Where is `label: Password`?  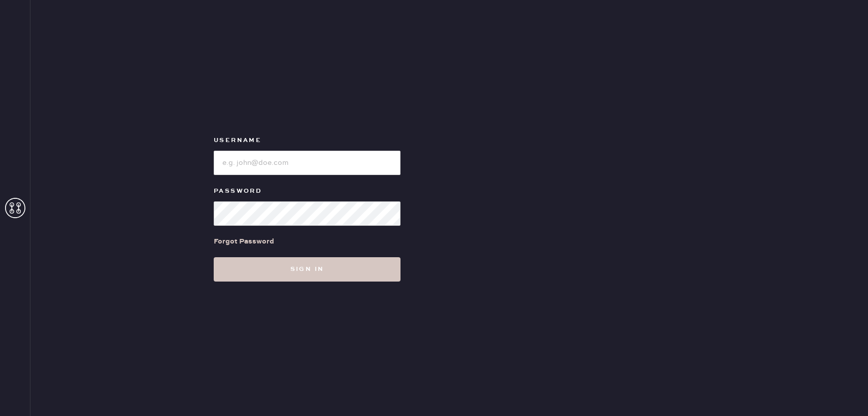
label: Password is located at coordinates (307, 191).